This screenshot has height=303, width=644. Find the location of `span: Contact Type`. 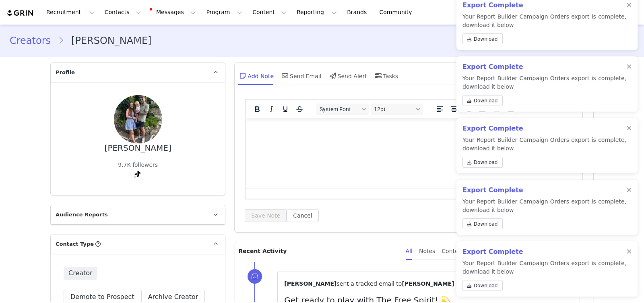

span: Contact Type is located at coordinates (75, 244).